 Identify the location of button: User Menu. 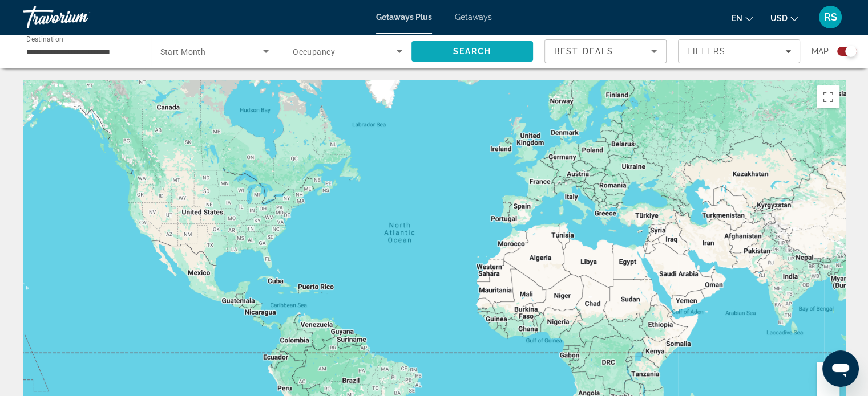
(830, 17).